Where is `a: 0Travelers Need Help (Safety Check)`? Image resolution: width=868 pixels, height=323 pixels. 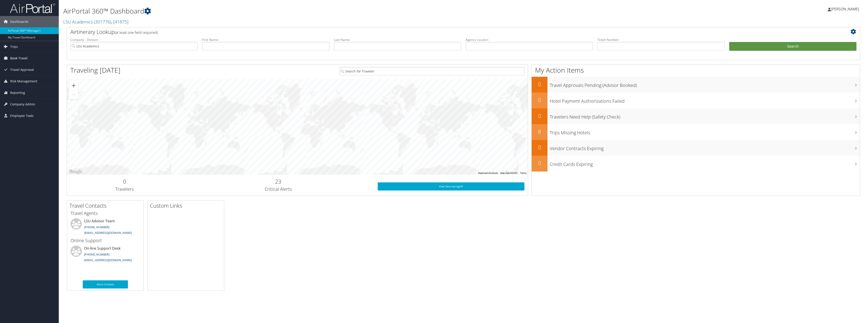 a: 0Travelers Need Help (Safety Check) is located at coordinates (696, 116).